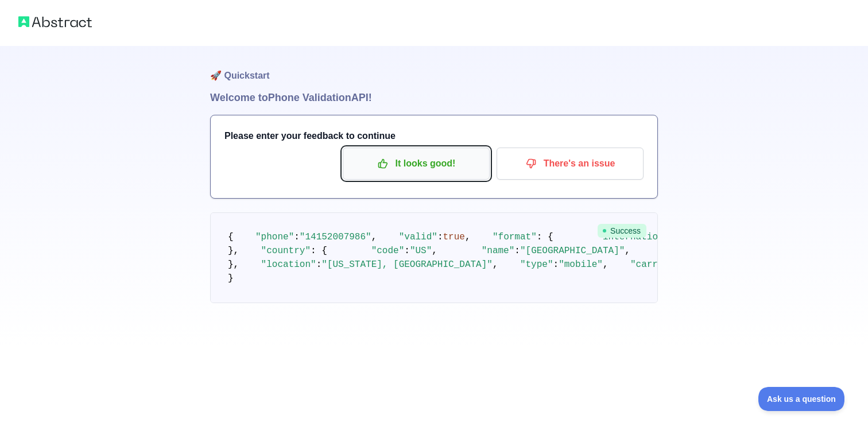 This screenshot has height=434, width=868. I want to click on span: "phone", so click(275, 237).